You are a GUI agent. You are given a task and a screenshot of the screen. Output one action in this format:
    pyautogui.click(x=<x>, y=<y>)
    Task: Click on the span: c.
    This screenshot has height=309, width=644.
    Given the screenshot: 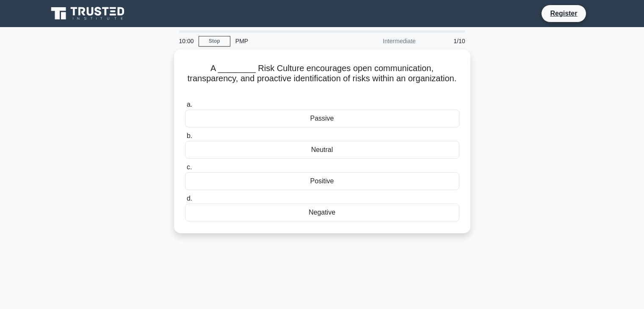 What is the action you would take?
    pyautogui.click(x=190, y=167)
    